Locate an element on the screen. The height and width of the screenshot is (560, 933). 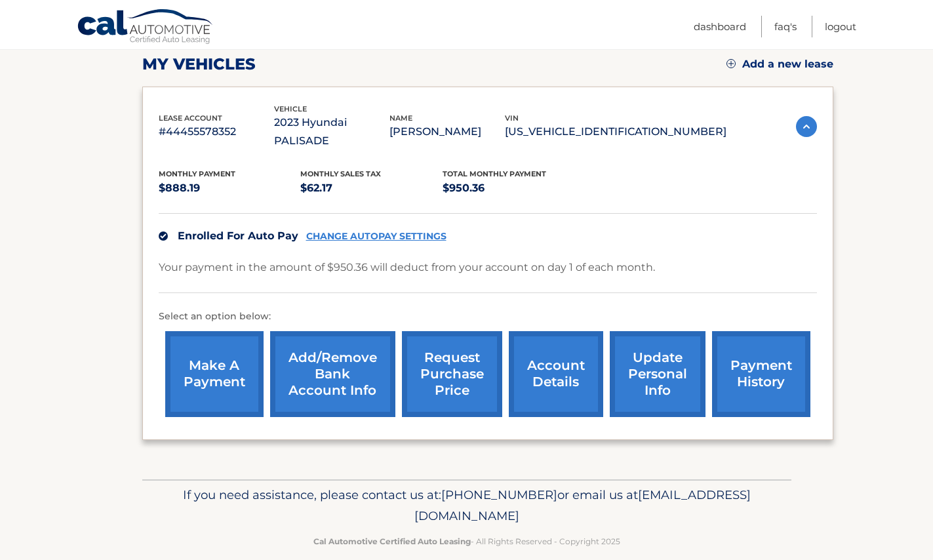
span: name is located at coordinates (401, 118).